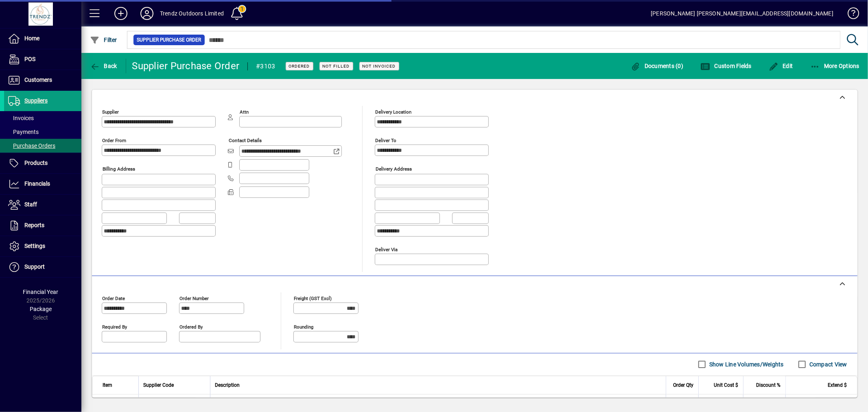  Describe the element at coordinates (726, 385) in the screenshot. I see `span: Unit Cost $` at that location.